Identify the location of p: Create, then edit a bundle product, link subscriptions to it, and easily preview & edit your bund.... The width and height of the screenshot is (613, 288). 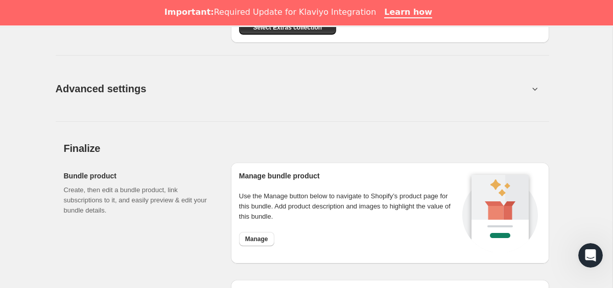
(139, 201).